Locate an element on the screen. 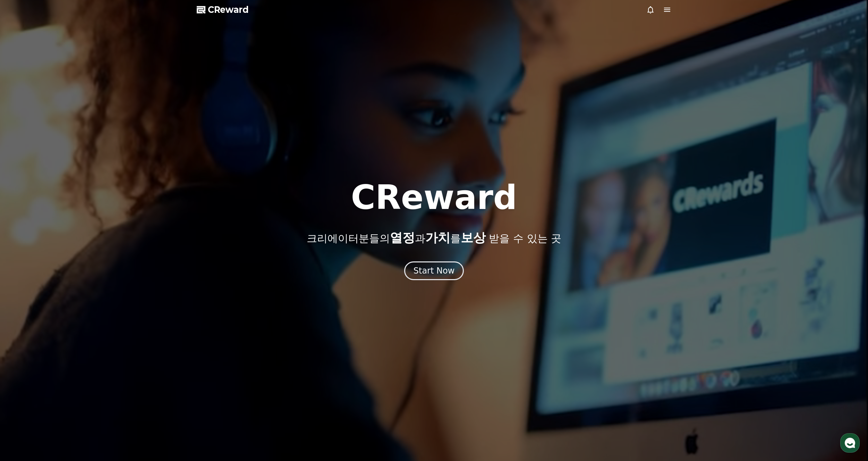 This screenshot has width=868, height=461. p: 크리에이터분들의 과 를 받을 수 있는 곳 is located at coordinates (434, 238).